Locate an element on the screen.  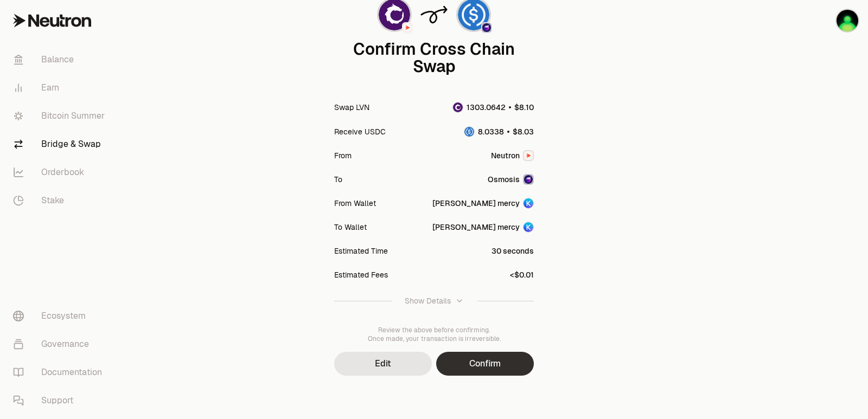
a: Ecosystem is located at coordinates (61, 316).